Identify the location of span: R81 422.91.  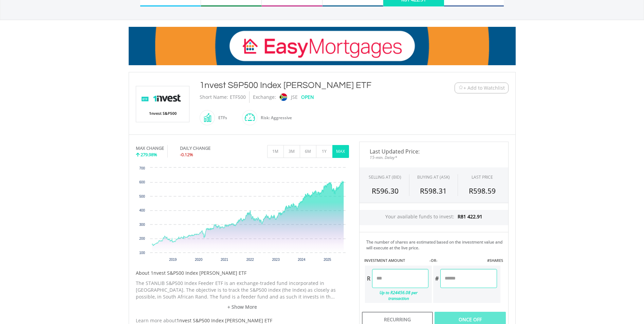
(470, 216).